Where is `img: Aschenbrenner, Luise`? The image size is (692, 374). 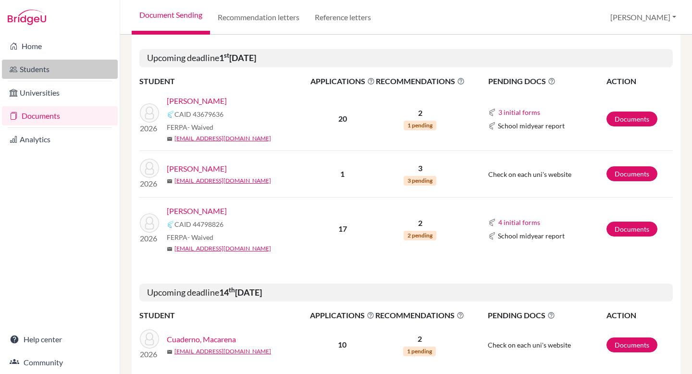 img: Aschenbrenner, Luise is located at coordinates (149, 113).